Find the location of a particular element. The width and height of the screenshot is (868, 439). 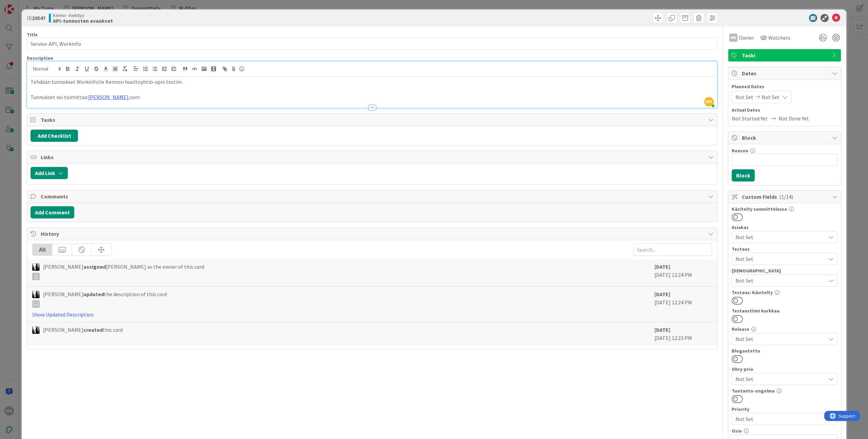

div: Blogautettu is located at coordinates (784, 351).